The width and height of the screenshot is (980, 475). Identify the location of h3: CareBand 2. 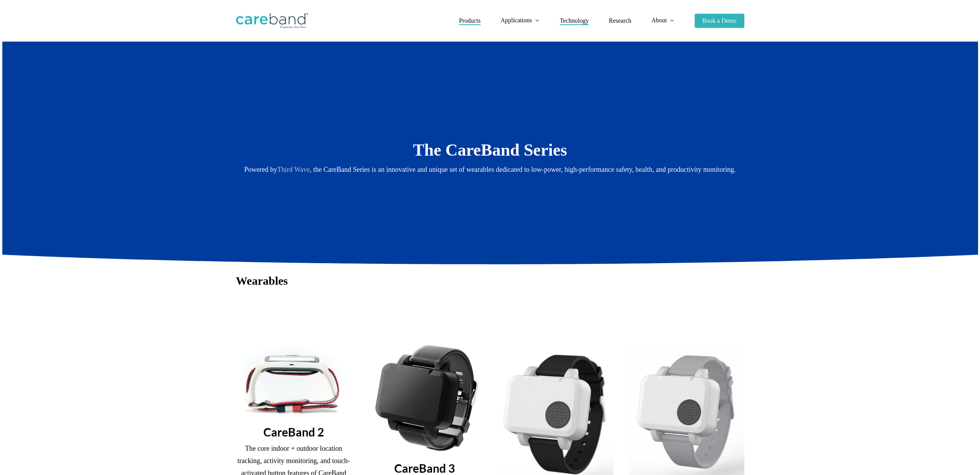
(294, 432).